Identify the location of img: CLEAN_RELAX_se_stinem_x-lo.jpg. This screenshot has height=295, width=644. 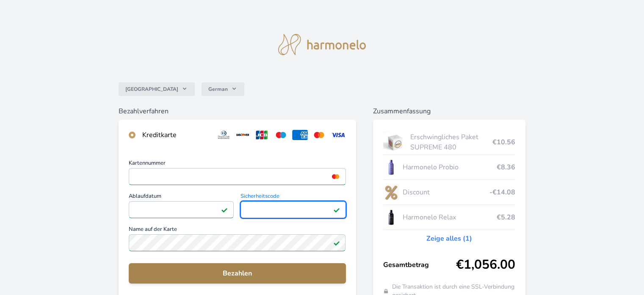
(392, 217).